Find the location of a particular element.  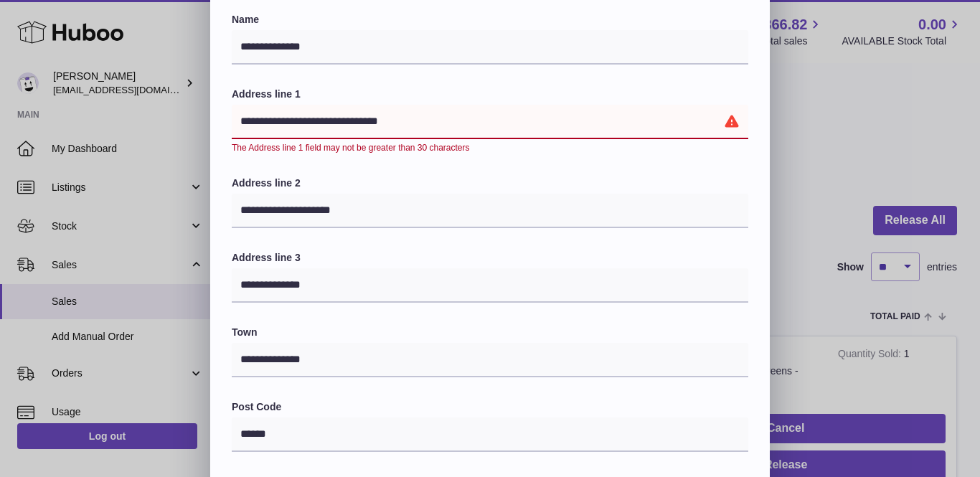

div: The Address line 1 field may not be greater than 30 characters is located at coordinates (490, 148).